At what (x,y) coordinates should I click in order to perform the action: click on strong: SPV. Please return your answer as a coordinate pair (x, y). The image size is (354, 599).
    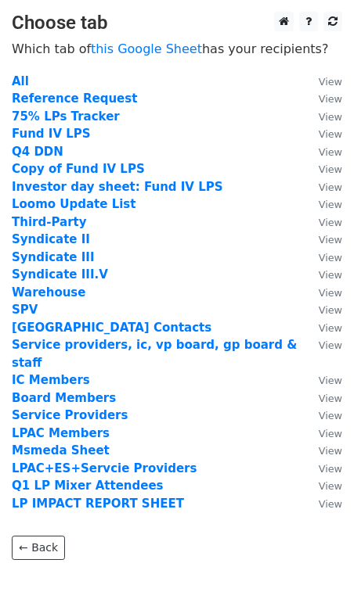
    Looking at the image, I should click on (24, 310).